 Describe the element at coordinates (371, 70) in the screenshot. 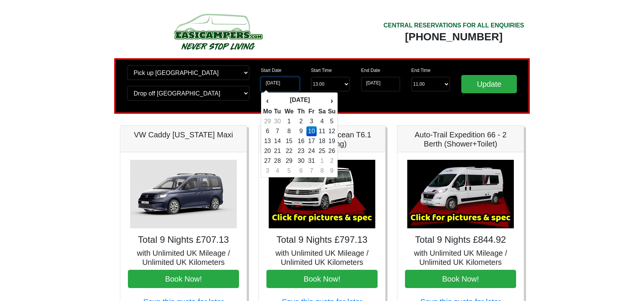

I see `label: End Date` at that location.